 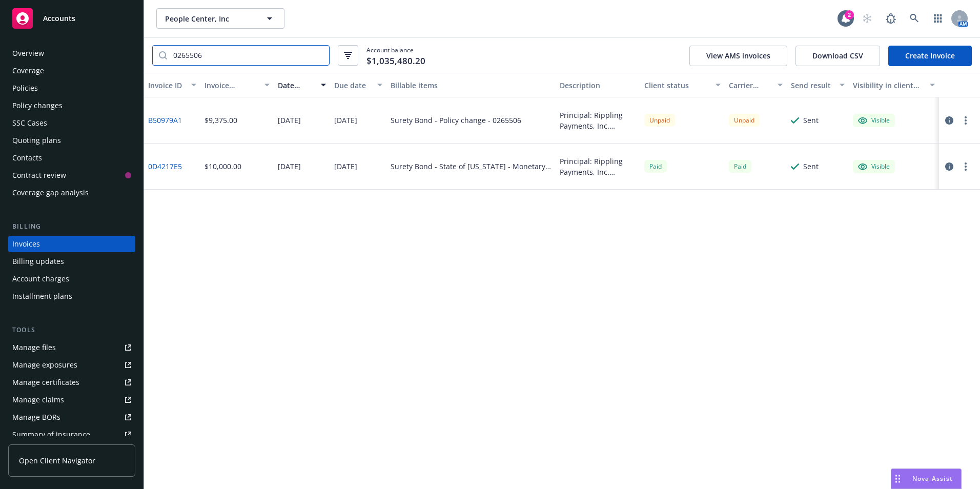 I want to click on button: Description, so click(x=597, y=85).